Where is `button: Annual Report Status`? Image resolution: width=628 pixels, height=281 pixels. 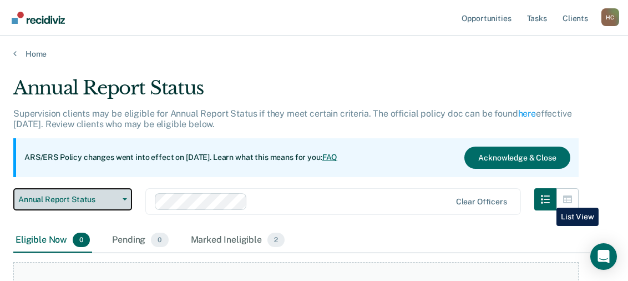 button: Annual Report Status is located at coordinates (73, 199).